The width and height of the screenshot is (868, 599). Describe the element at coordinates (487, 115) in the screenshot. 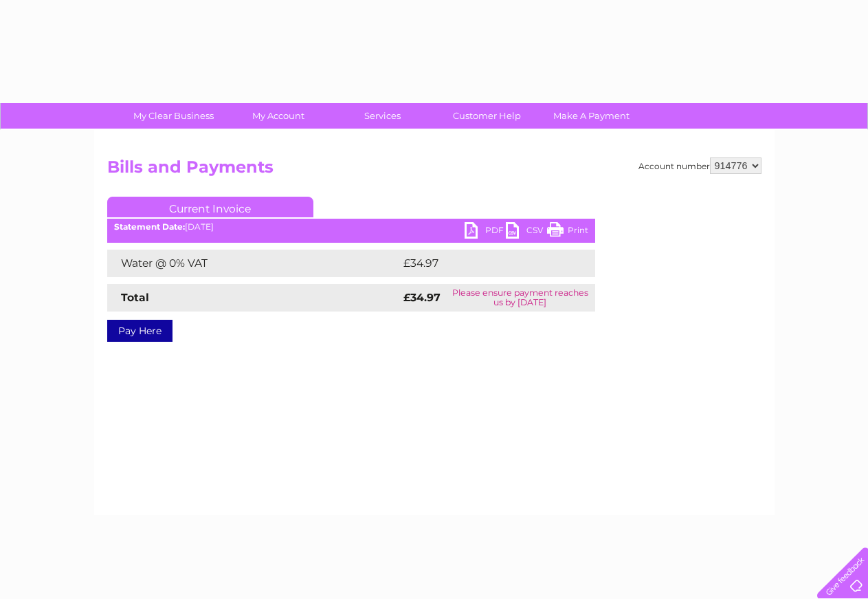

I see `a: Customer Help` at that location.